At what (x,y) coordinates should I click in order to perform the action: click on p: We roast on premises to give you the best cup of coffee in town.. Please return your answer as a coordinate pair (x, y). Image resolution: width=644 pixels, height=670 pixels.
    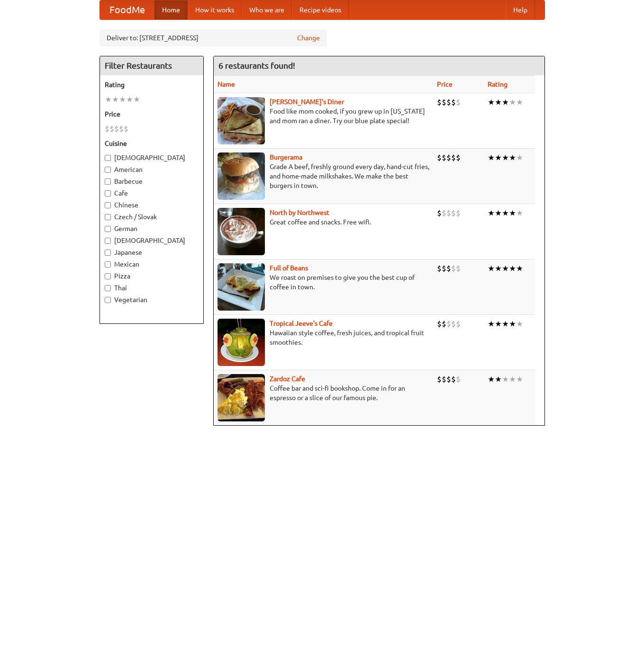
    Looking at the image, I should click on (323, 282).